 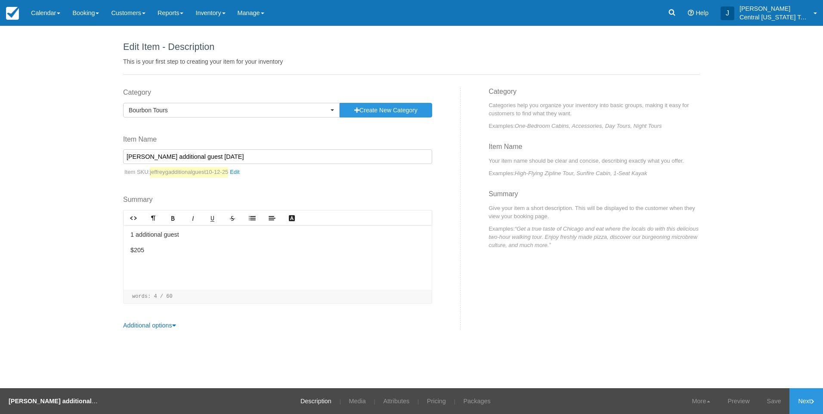 What do you see at coordinates (412, 47) in the screenshot?
I see `h1: Edit Item - Description` at bounding box center [412, 47].